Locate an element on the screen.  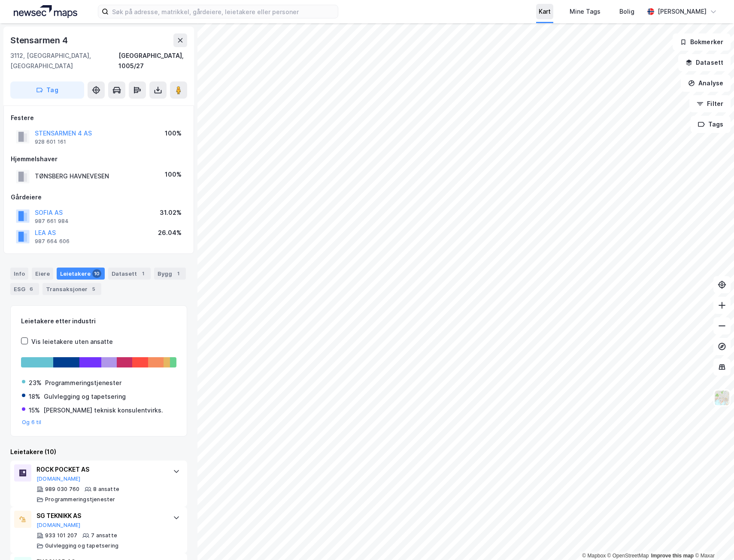
div: 7 ansatte is located at coordinates (104, 536).